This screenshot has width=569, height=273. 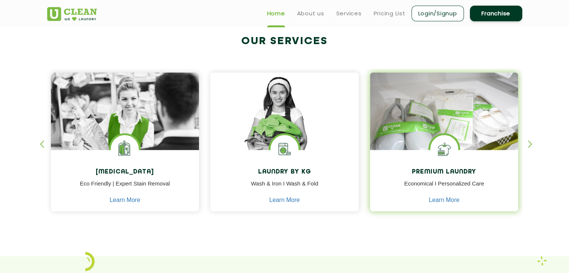 I want to click on h4: Laundry by Kg, so click(x=284, y=172).